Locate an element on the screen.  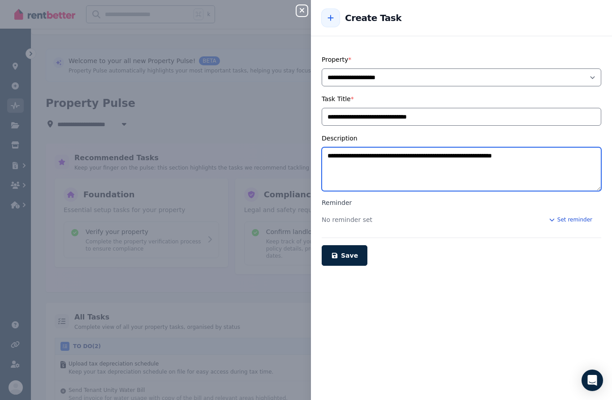
label: Reminder is located at coordinates (461, 203).